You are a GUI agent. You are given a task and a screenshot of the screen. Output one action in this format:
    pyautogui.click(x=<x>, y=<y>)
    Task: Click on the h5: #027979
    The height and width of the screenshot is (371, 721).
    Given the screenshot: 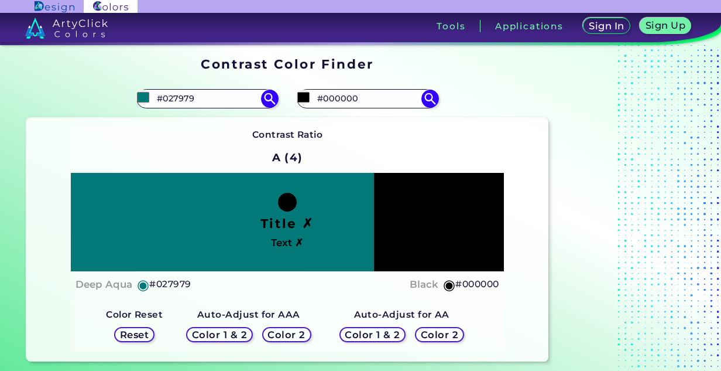 What is the action you would take?
    pyautogui.click(x=170, y=284)
    